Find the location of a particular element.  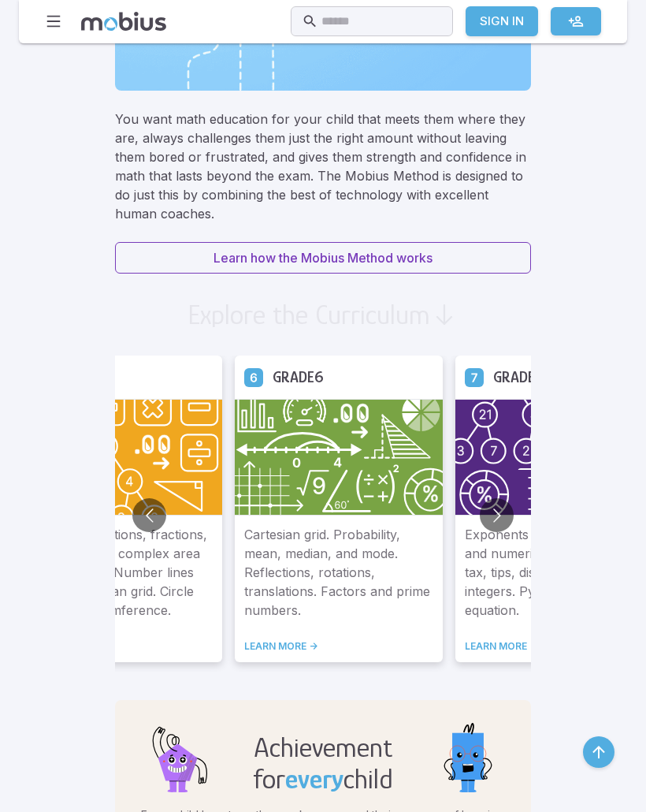

span: every is located at coordinates (314, 779).